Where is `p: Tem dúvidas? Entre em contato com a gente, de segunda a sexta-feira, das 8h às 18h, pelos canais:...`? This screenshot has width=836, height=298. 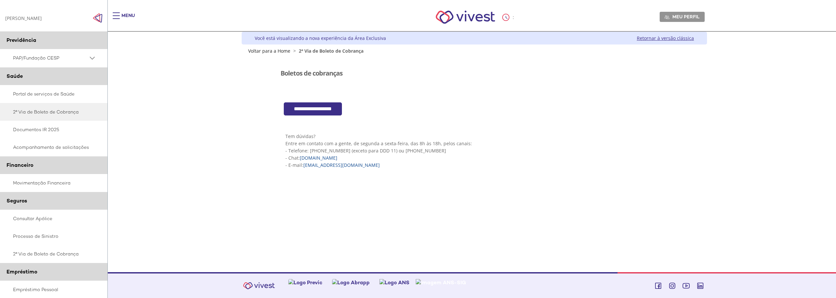
p: Tem dúvidas? Entre em contato com a gente, de segunda a sexta-feira, das 8h às 18h, pelos canais:... is located at coordinates (475, 151).